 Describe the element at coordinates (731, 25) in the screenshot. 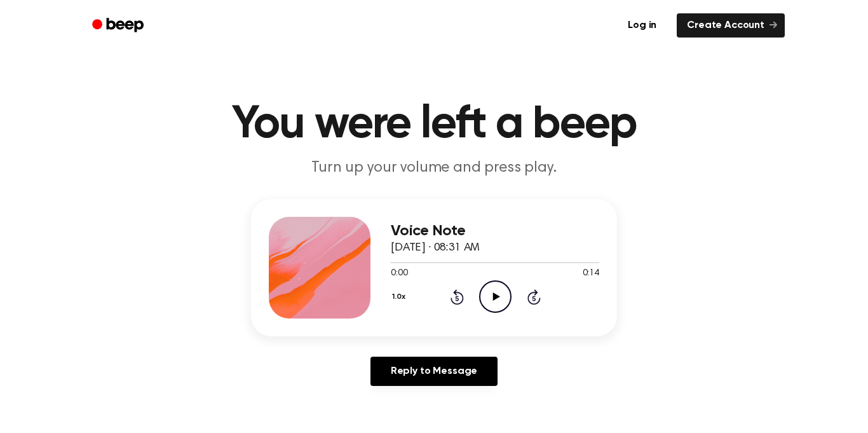

I see `a: Create Account` at that location.